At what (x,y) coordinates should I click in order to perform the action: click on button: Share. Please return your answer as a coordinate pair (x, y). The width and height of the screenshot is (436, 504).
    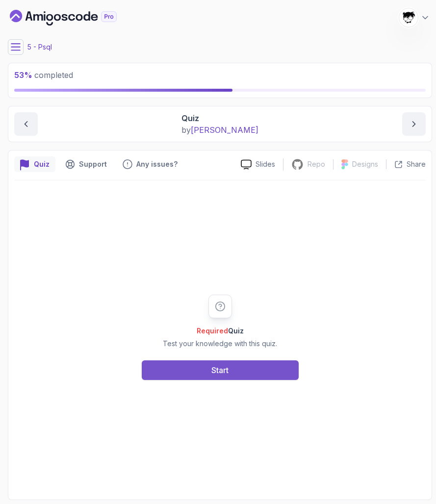
    Looking at the image, I should click on (406, 164).